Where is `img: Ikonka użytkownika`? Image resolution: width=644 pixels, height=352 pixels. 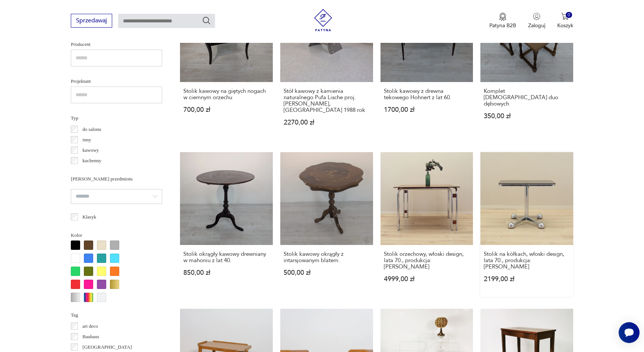 img: Ikonka użytkownika is located at coordinates (537, 17).